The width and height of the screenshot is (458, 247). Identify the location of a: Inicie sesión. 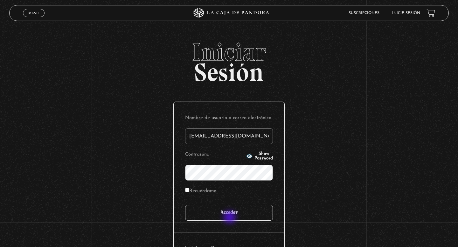
(406, 13).